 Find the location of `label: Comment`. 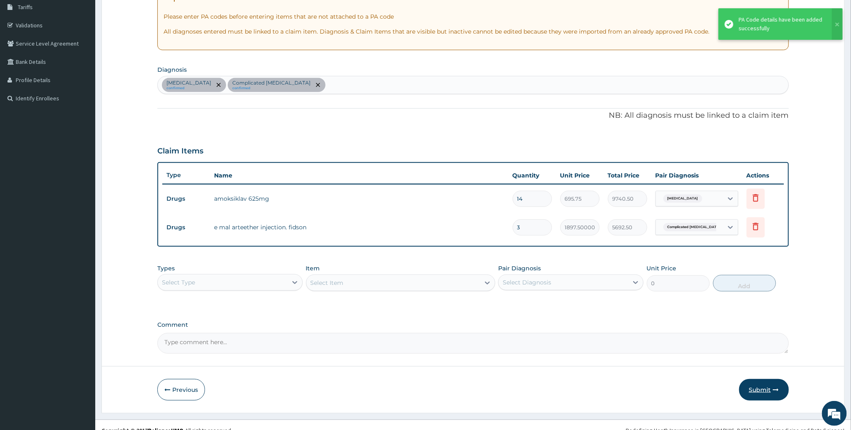

label: Comment is located at coordinates (473, 324).